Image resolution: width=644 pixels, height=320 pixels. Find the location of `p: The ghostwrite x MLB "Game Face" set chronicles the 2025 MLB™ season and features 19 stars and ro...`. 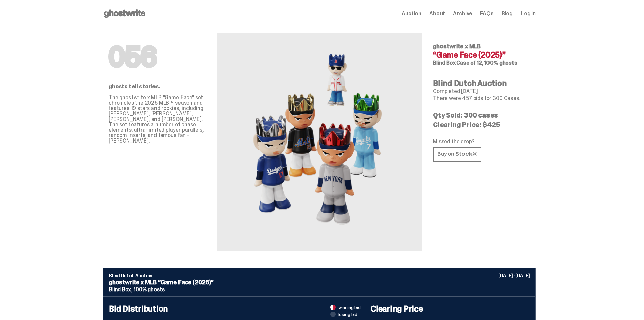

p: The ghostwrite x MLB "Game Face" set chronicles the 2025 MLB™ season and features 19 stars and ro... is located at coordinates (157, 119).